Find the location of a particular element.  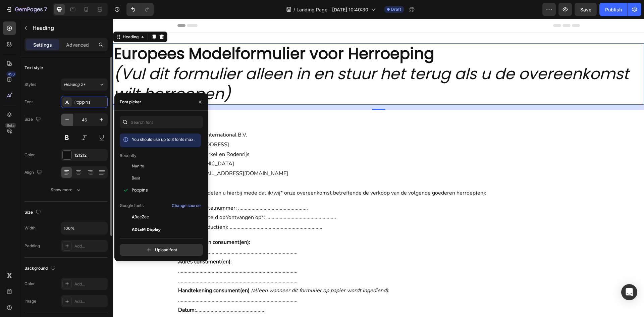

p: Settings is located at coordinates (43, 44).